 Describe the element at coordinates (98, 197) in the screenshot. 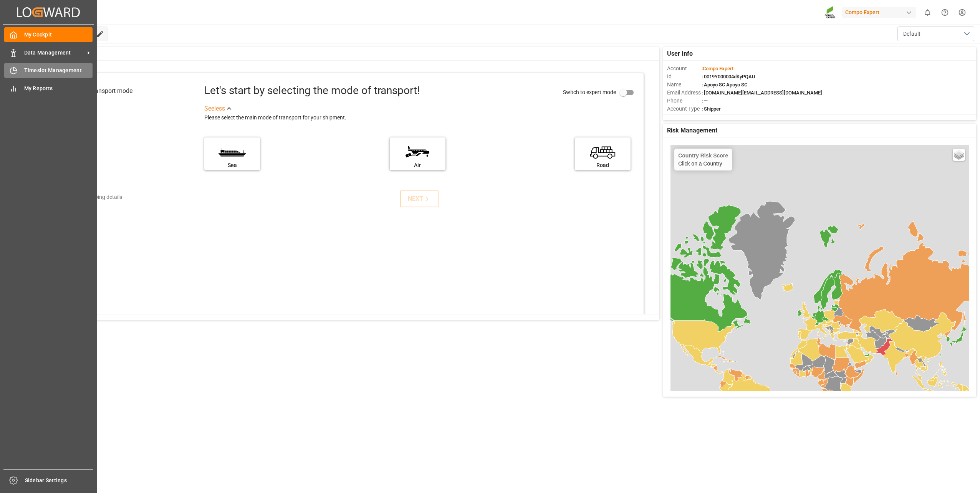

I see `div: Add shipping details` at that location.